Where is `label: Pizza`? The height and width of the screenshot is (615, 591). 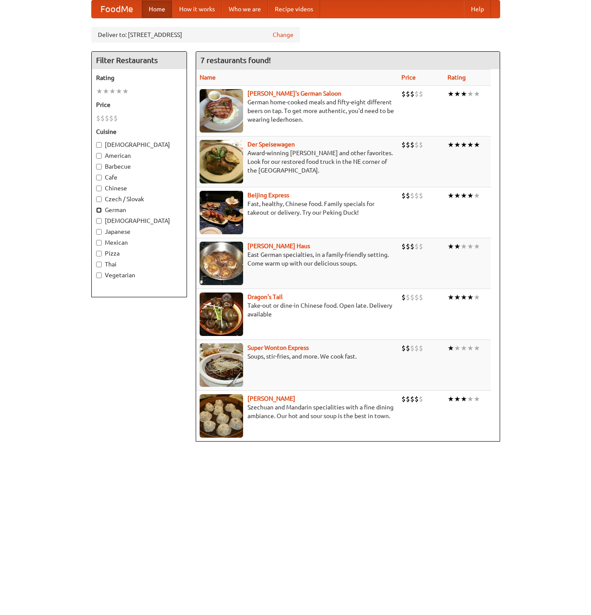
label: Pizza is located at coordinates (139, 254).